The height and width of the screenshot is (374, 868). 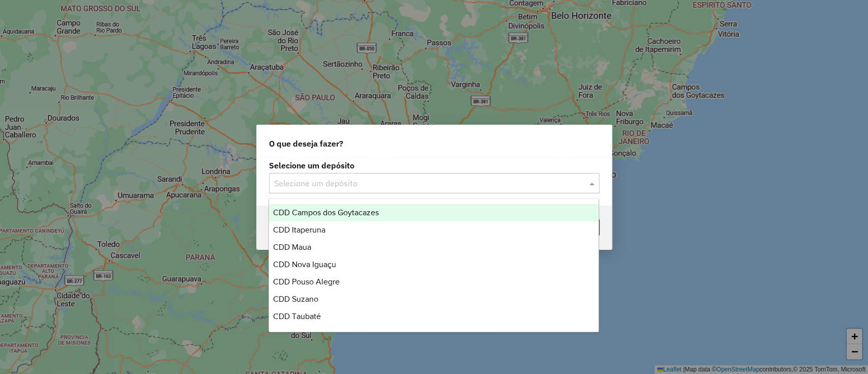 What do you see at coordinates (326, 212) in the screenshot?
I see `span: CDD Campos dos Goytacazes` at bounding box center [326, 212].